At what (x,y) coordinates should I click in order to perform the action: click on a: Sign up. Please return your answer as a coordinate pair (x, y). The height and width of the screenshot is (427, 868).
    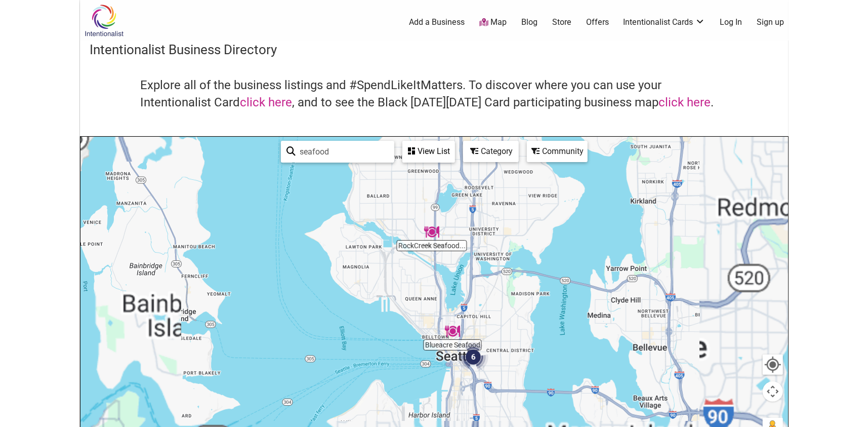
    Looking at the image, I should click on (770, 22).